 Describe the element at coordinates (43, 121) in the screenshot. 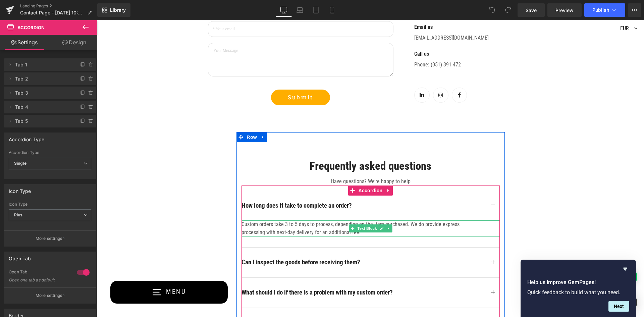

I see `span: Tab 5` at that location.